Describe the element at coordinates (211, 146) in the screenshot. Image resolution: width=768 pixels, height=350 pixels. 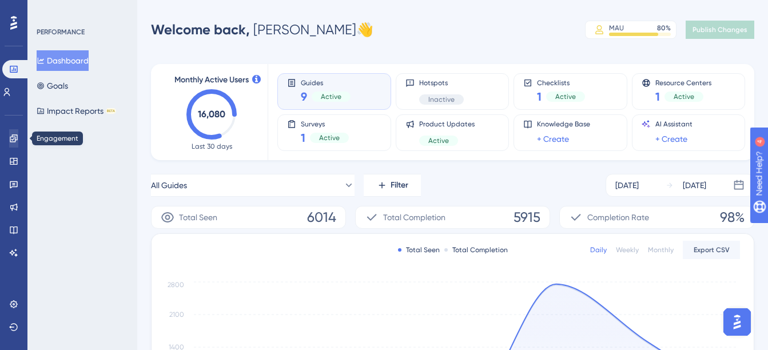
I see `span: Last 30 days` at that location.